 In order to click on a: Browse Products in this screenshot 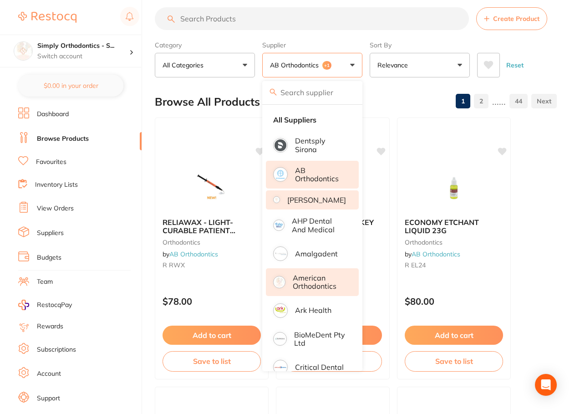, I will do `click(63, 139)`.